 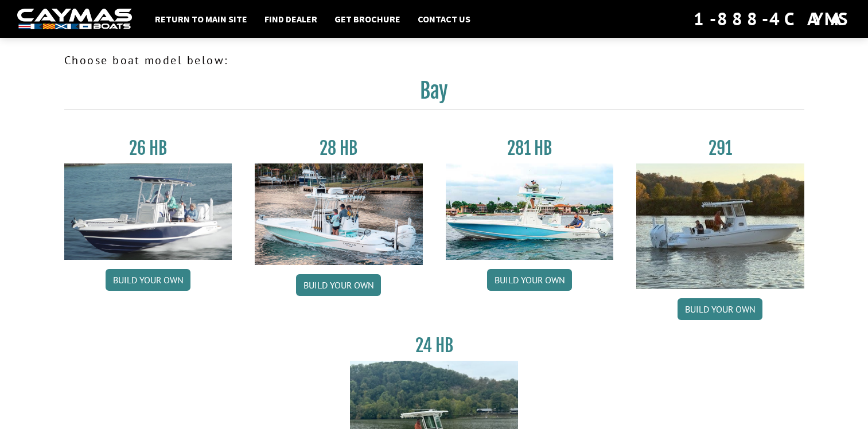 I want to click on img: 28_hb_thumbnail_for_caymas_connect.jpg, so click(x=338, y=214).